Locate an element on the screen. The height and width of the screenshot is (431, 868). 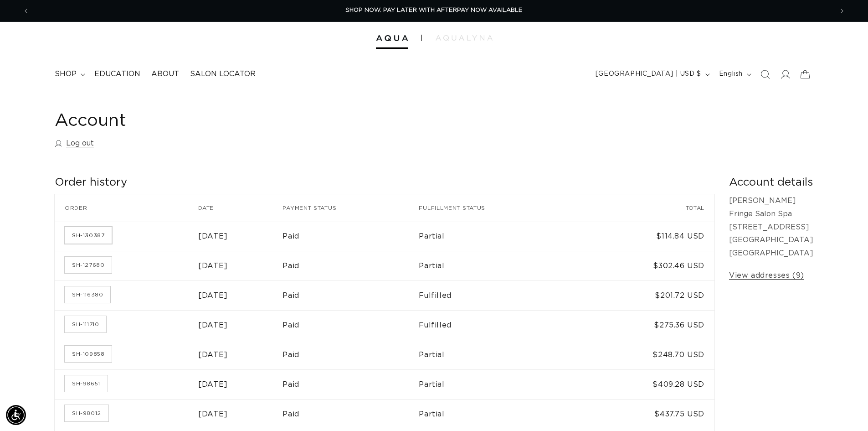
button: Next announcement is located at coordinates (842, 11).